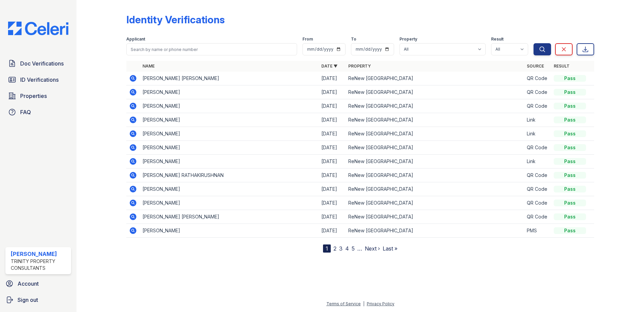 The height and width of the screenshot is (312, 644). I want to click on td: PMS, so click(538, 230).